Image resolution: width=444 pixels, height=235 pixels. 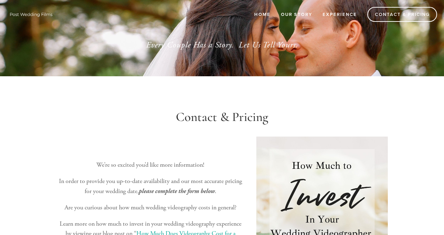 I want to click on img: Wisconsin Wedding Videographer, so click(x=31, y=14).